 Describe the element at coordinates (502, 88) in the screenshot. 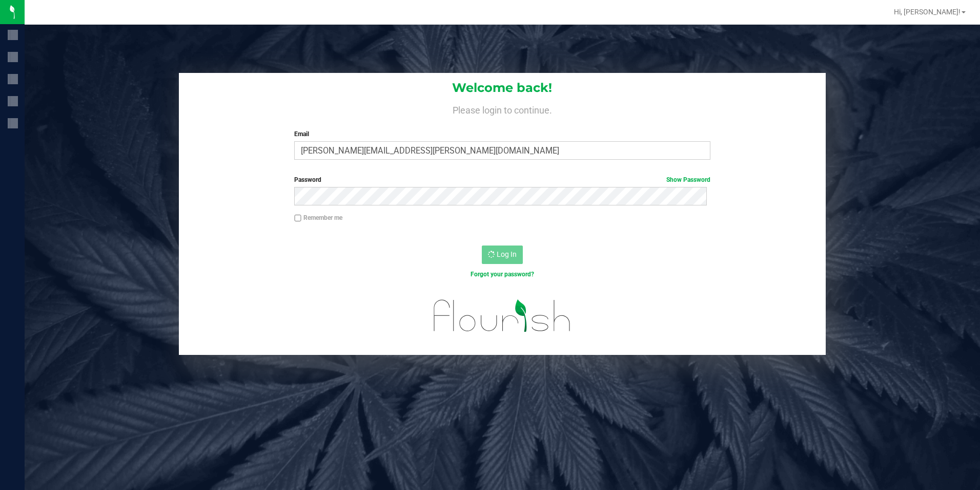

I see `h1: Welcome back!` at that location.